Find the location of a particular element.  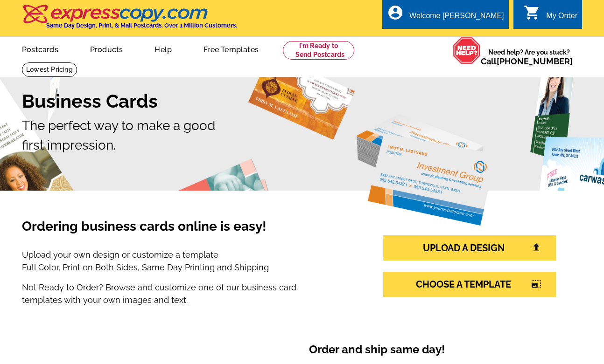

a: Same Day Design, Print, & Mail Postcards. Over 1 Million Customers. is located at coordinates (129, 20).